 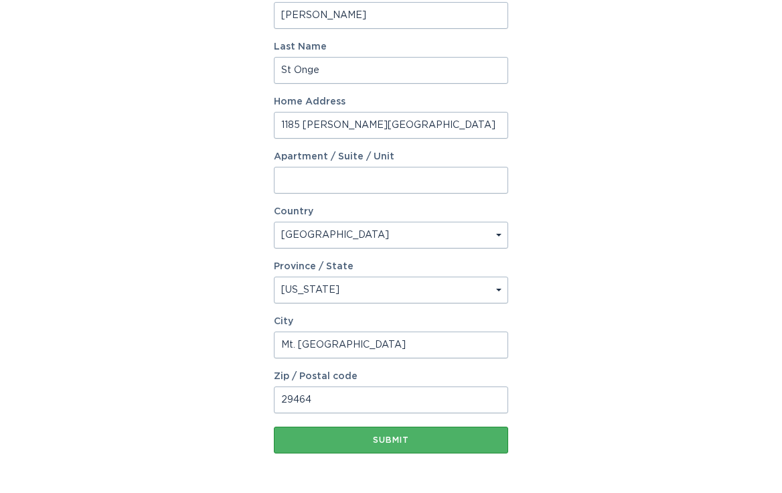 I want to click on label: Apartment / Suite / Unit, so click(x=391, y=157).